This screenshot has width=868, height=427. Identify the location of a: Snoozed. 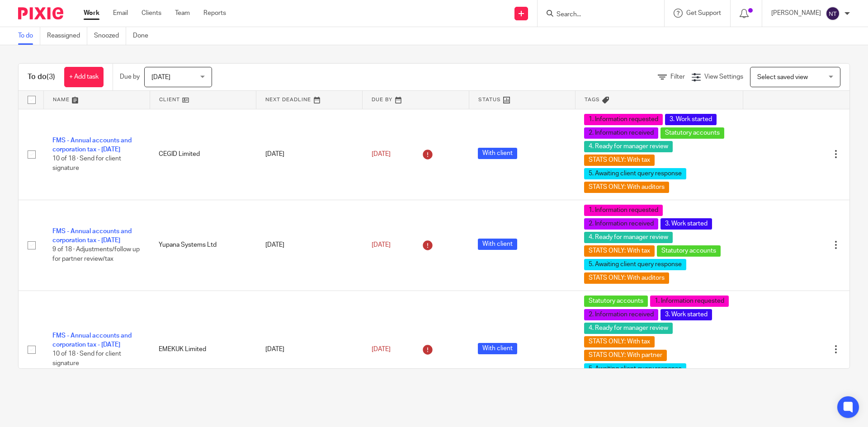
(110, 36).